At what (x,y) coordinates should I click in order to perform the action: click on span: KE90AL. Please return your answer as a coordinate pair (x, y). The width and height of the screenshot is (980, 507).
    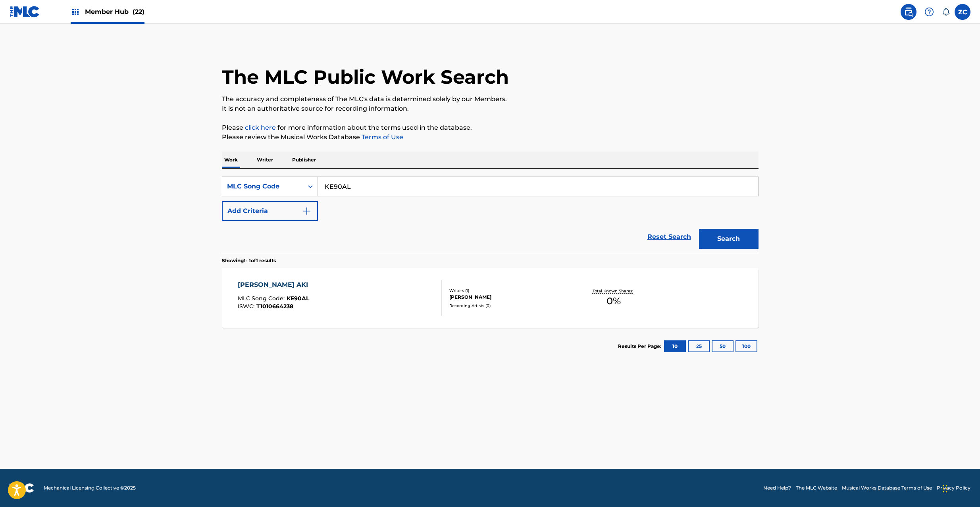
    Looking at the image, I should click on (297, 298).